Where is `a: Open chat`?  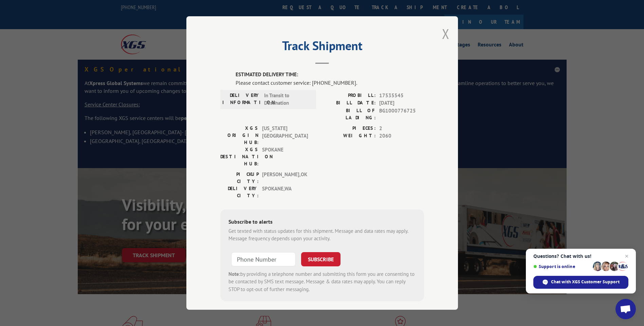 a: Open chat is located at coordinates (625, 309).